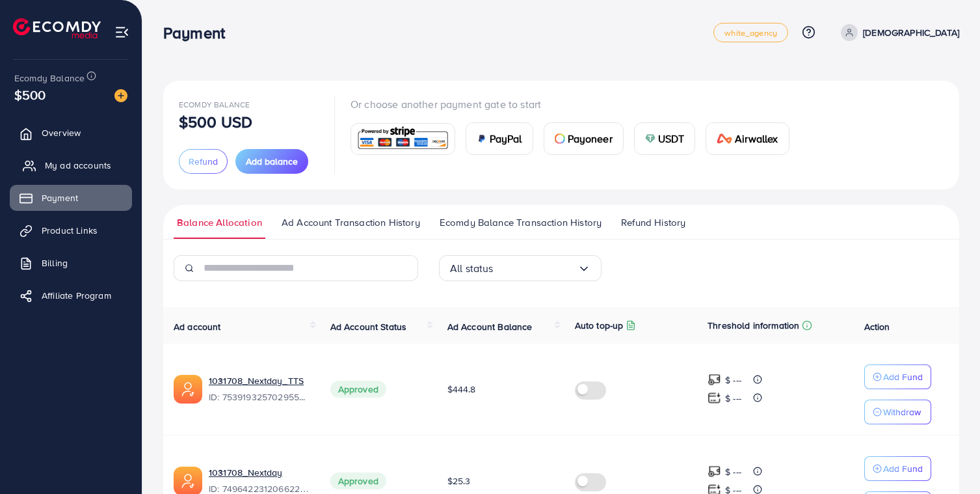  Describe the element at coordinates (753, 325) in the screenshot. I see `p: Threshold information` at that location.